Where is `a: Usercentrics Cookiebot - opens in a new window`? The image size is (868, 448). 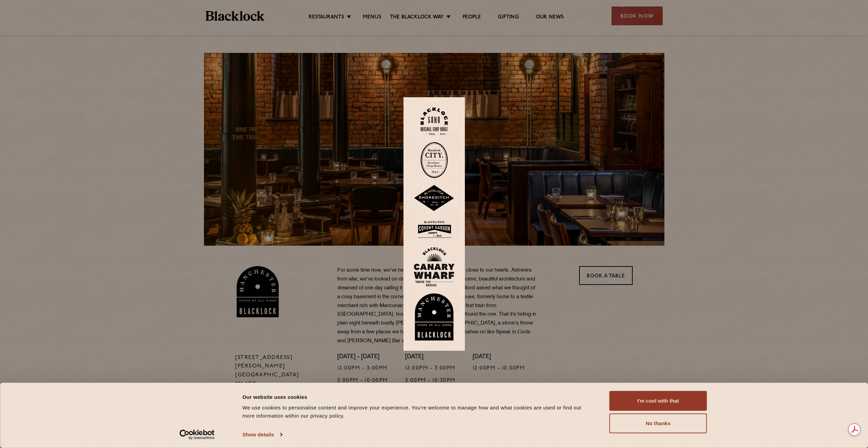
a: Usercentrics Cookiebot - opens in a new window is located at coordinates (197, 434).